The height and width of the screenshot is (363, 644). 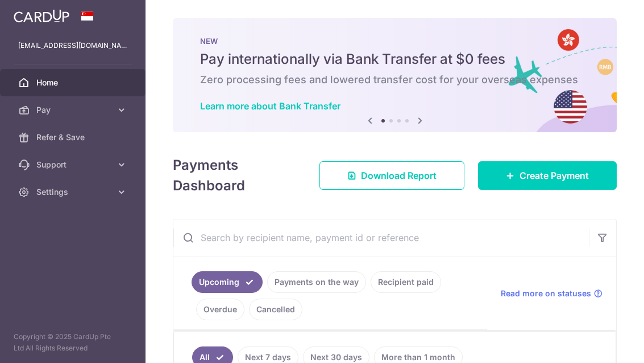 What do you see at coordinates (406, 282) in the screenshot?
I see `a: Recipient paid` at bounding box center [406, 282].